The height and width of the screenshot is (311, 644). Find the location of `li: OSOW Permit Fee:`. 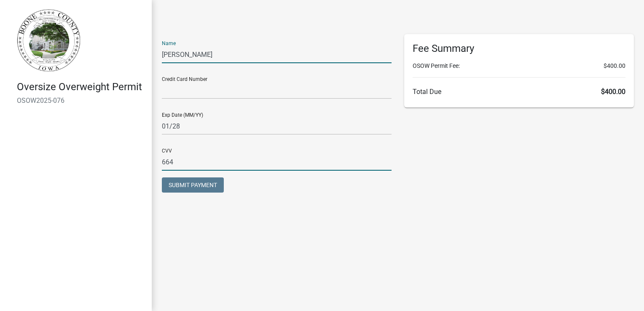

li: OSOW Permit Fee: is located at coordinates (518, 66).